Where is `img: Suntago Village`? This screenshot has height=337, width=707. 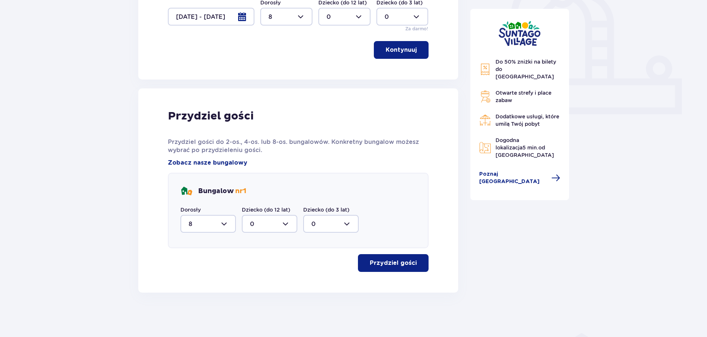 img: Suntago Village is located at coordinates (520, 33).